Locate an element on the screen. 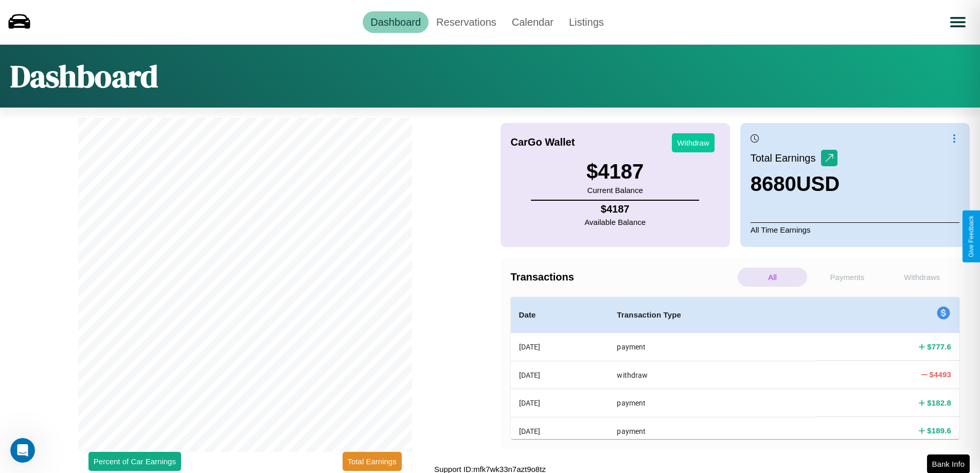  h4: $ 189.6 is located at coordinates (939, 430).